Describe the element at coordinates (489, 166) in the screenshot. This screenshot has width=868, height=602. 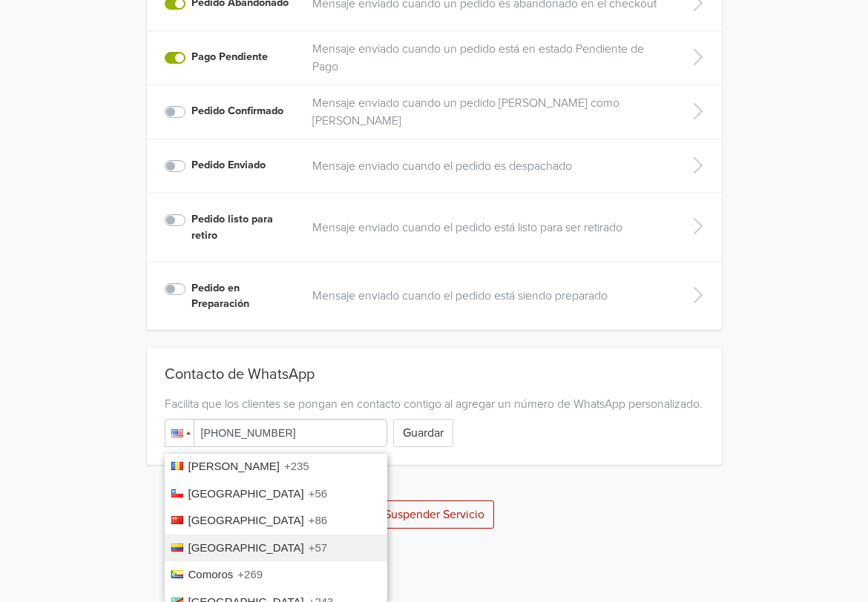
I see `p: Mensaje enviado cuando el pedido es despachado` at that location.